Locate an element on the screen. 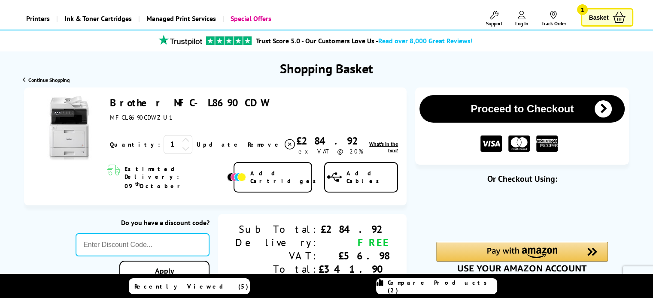 This screenshot has height=298, width=653. a: Continue Shopping is located at coordinates (46, 80).